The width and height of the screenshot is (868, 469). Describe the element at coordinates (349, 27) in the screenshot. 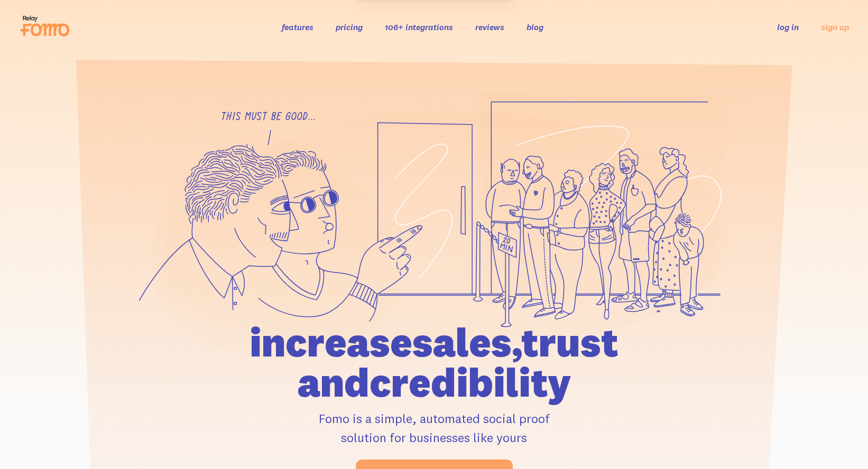

I see `a: pricing` at that location.